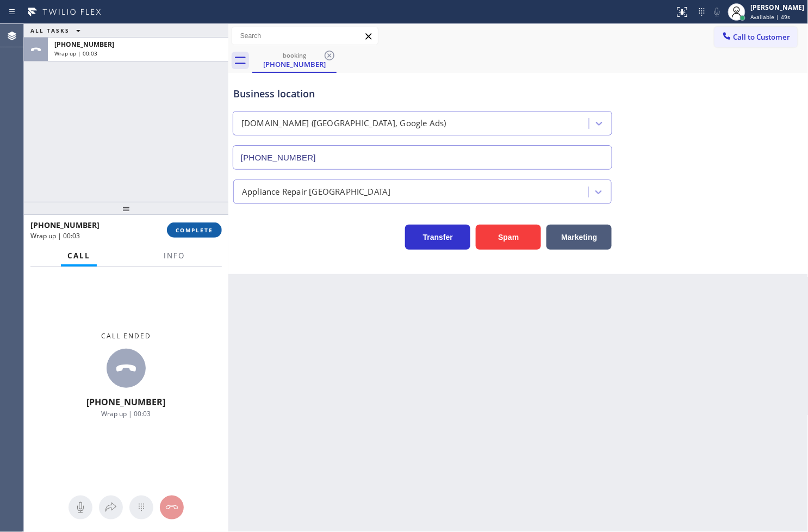  Describe the element at coordinates (194, 230) in the screenshot. I see `button: COMPLETE` at that location.